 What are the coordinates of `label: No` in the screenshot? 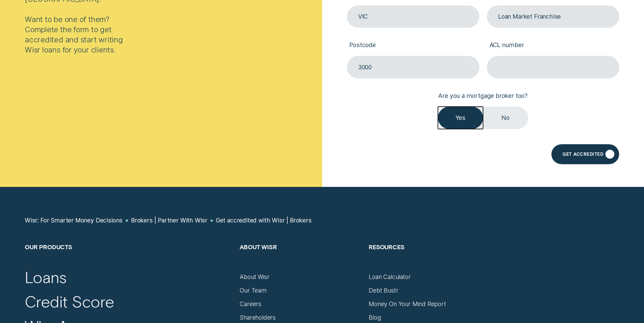 It's located at (505, 118).